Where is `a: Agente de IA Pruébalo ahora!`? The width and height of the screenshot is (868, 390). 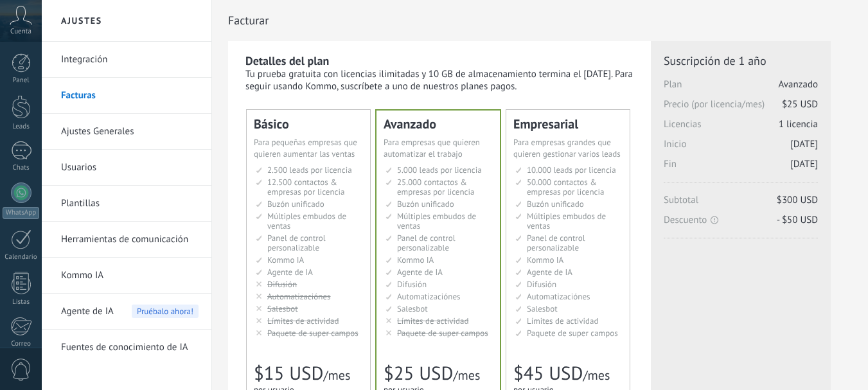 a: Agente de IA Pruébalo ahora! is located at coordinates (129, 312).